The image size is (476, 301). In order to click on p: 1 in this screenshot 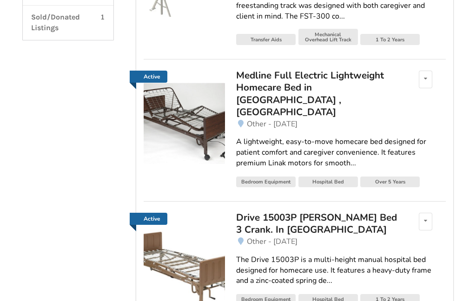, I will do `click(103, 23)`.